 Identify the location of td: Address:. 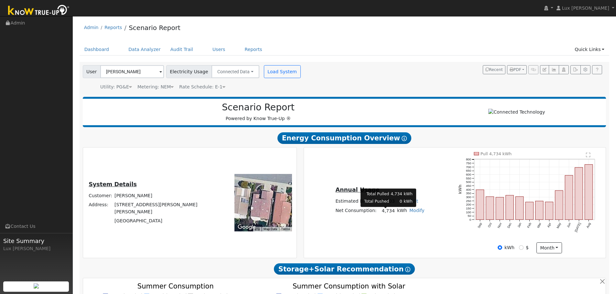
(101, 208).